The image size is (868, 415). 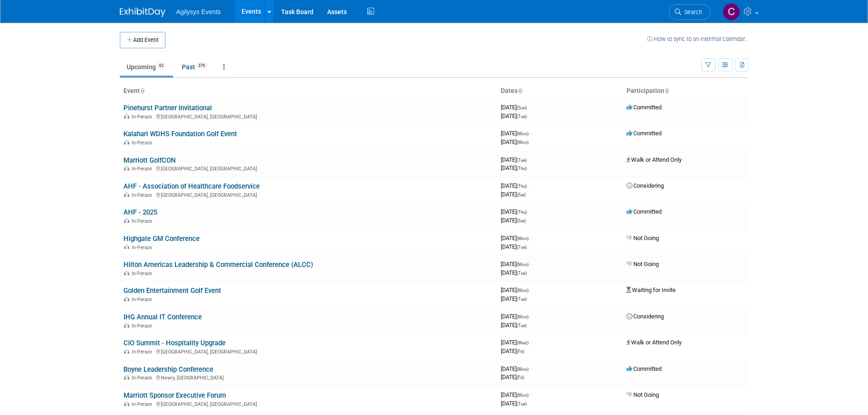 What do you see at coordinates (731, 12) in the screenshot?
I see `img: Chris Bagnell` at bounding box center [731, 12].